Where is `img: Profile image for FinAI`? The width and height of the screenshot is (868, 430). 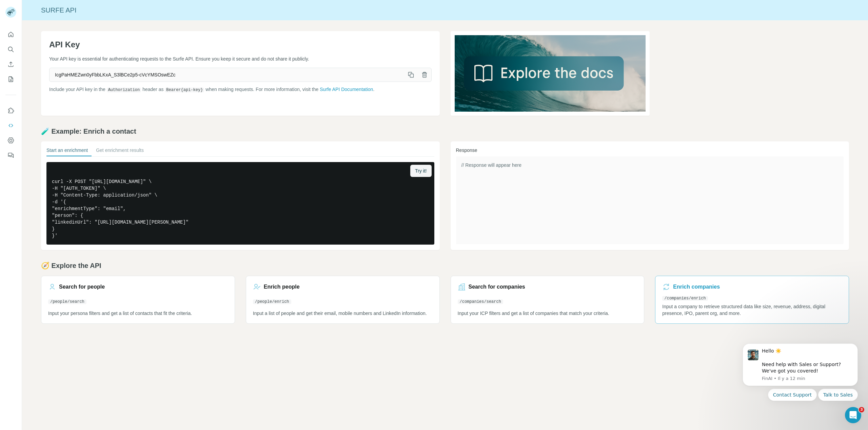 img: Profile image for FinAI is located at coordinates (21, 20).